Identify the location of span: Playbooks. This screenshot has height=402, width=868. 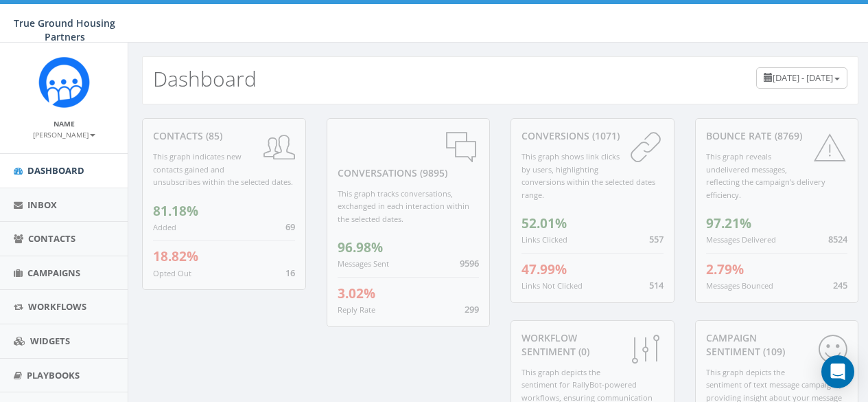
(52, 375).